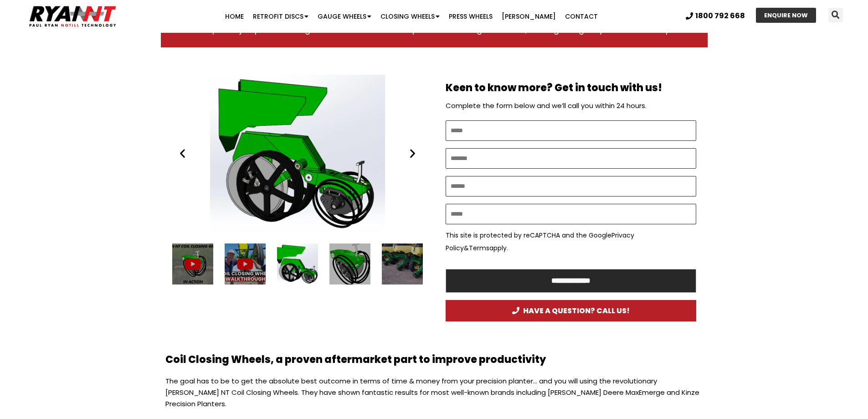 Image resolution: width=868 pixels, height=419 pixels. Describe the element at coordinates (182, 153) in the screenshot. I see `div: Previous slide` at that location.